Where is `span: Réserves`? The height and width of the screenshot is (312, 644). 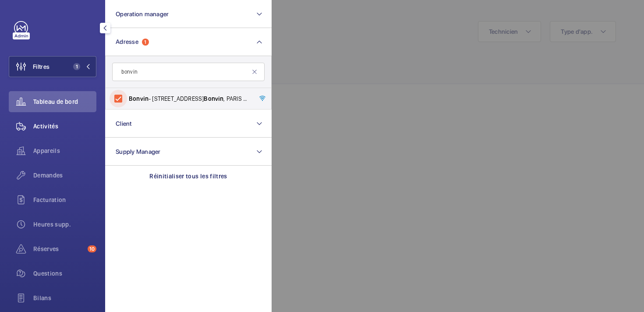 span: Réserves is located at coordinates (59, 249).